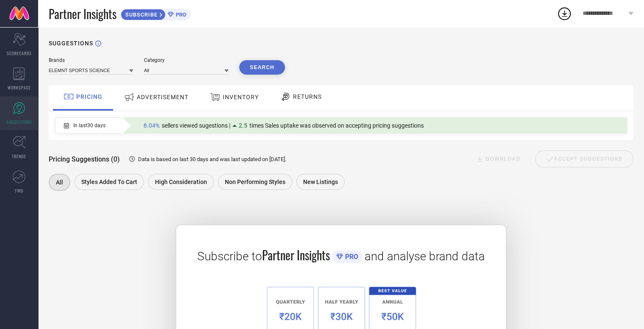  I want to click on span: All, so click(59, 182).